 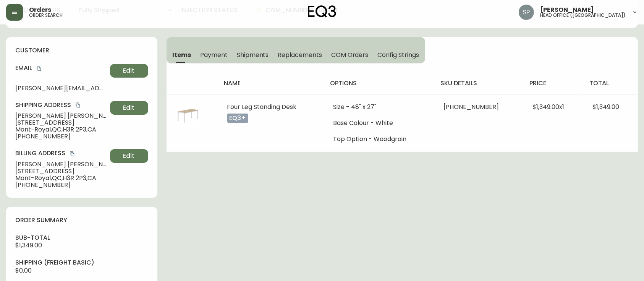 I want to click on span: $0.00, so click(x=24, y=270).